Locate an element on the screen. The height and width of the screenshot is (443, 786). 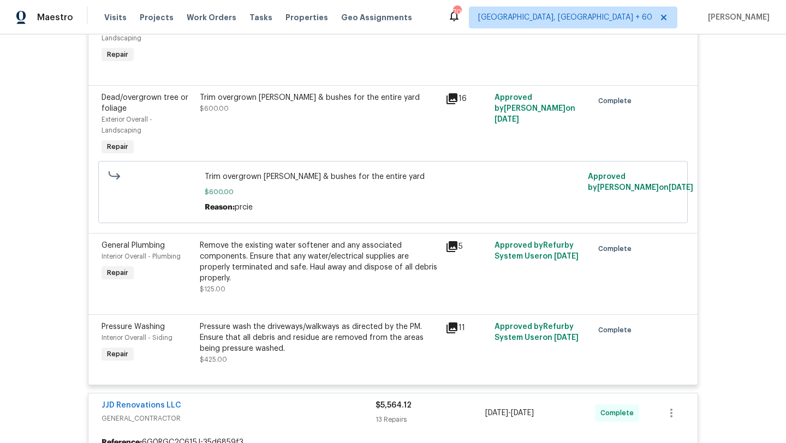
span: Dead/overgrown tree or foliage is located at coordinates (145, 103).